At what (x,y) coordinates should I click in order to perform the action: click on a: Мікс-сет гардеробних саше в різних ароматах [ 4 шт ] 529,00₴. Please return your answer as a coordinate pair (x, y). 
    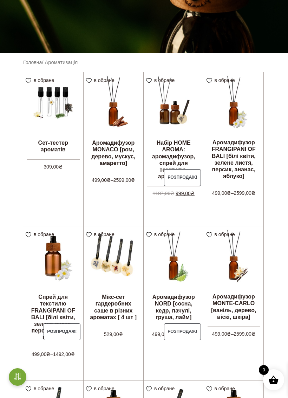
    Looking at the image, I should click on (113, 275).